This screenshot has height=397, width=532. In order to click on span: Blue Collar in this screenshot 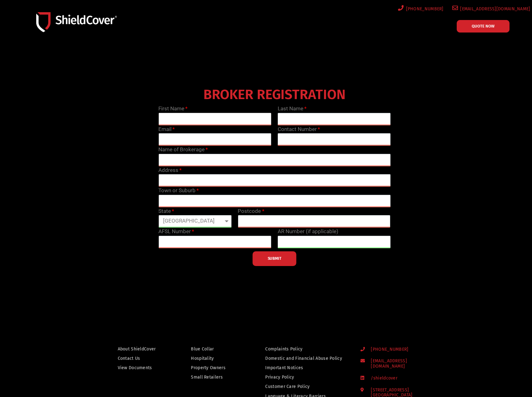, I will do `click(202, 349)`.